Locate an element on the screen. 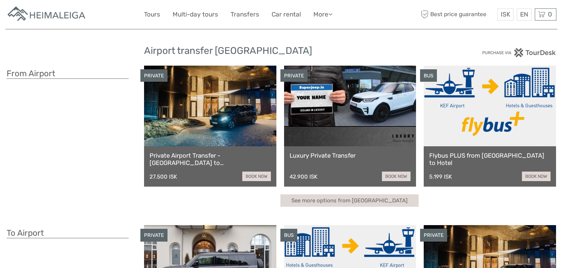  a: Transfers is located at coordinates (245, 14).